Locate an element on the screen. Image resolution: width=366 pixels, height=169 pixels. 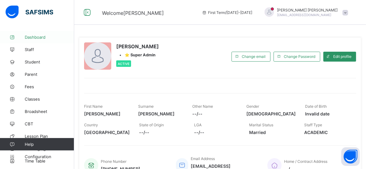
span: Marital Status is located at coordinates (261, 125).